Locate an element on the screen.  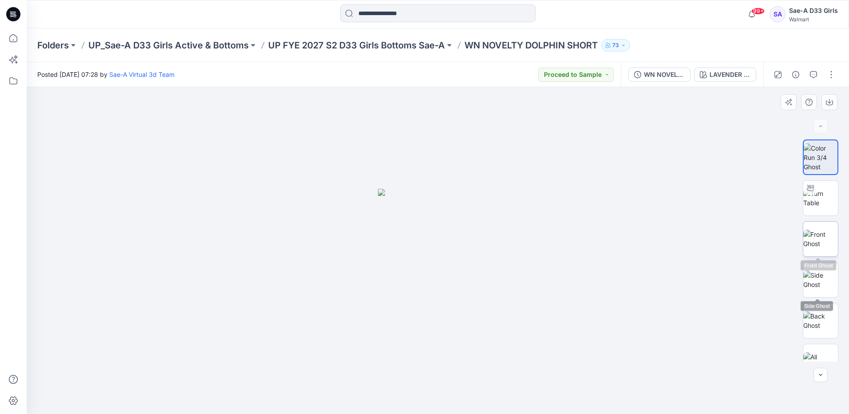
div: SA is located at coordinates (778, 14).